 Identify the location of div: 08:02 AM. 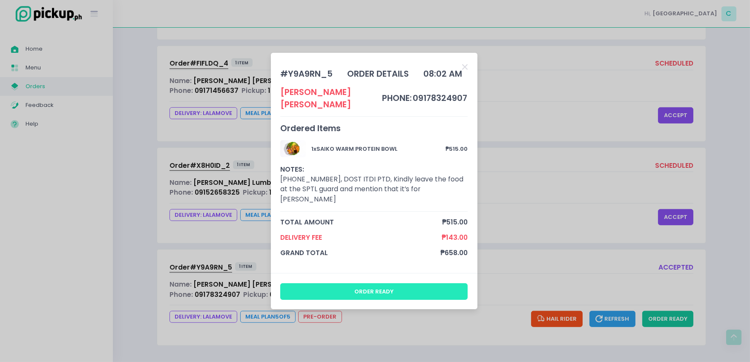
(442, 74).